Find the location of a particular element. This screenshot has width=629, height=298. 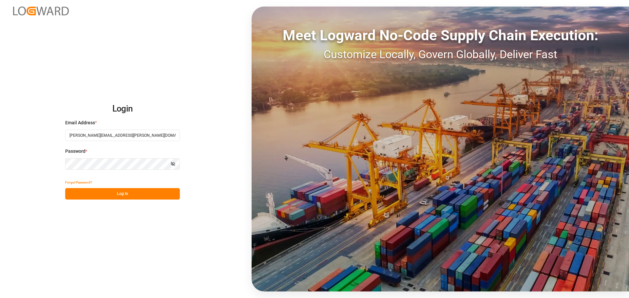

input: Enter your email is located at coordinates (122, 135).